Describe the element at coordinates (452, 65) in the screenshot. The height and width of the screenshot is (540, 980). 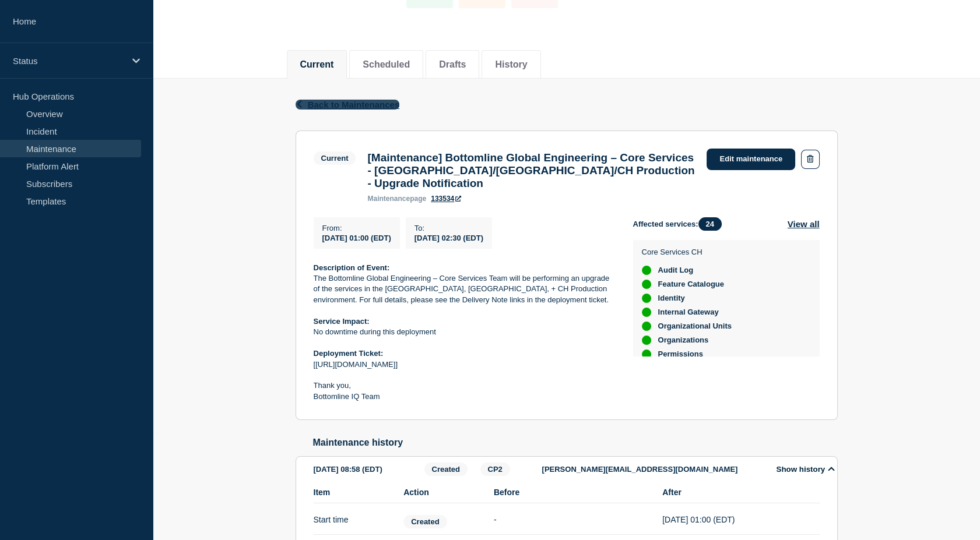
I see `button: Drafts` at that location.